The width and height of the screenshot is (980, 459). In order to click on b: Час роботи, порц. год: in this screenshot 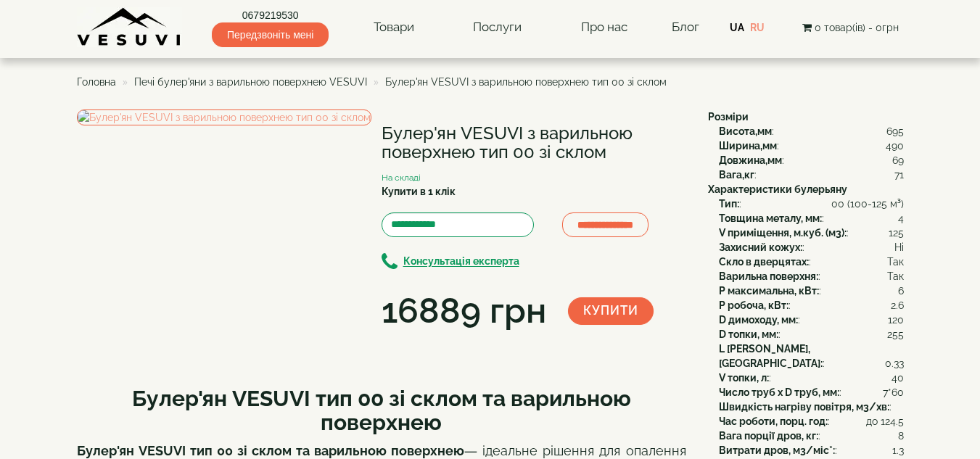, I will do `click(774, 421)`.